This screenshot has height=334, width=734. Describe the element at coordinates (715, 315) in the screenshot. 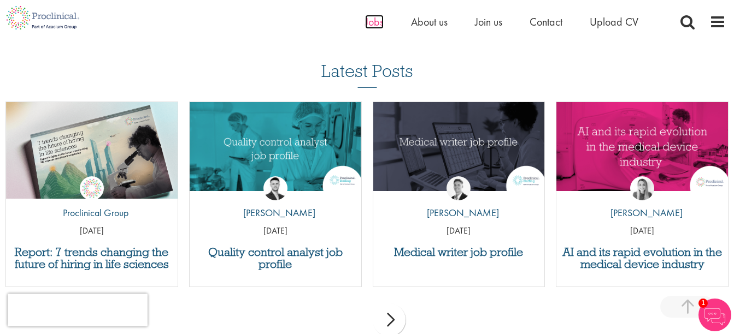

I see `img: Chatbot` at that location.